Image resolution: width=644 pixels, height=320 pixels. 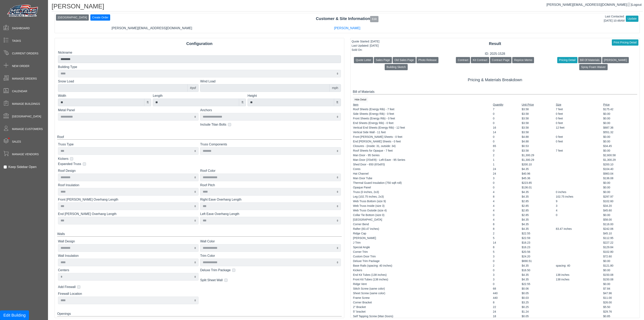 I want to click on td: Ridge Cap, so click(x=423, y=233).